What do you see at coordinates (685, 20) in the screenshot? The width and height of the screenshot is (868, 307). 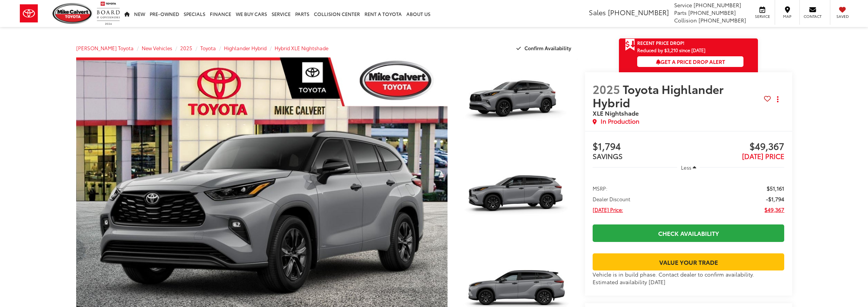 I see `span: Collision` at bounding box center [685, 20].